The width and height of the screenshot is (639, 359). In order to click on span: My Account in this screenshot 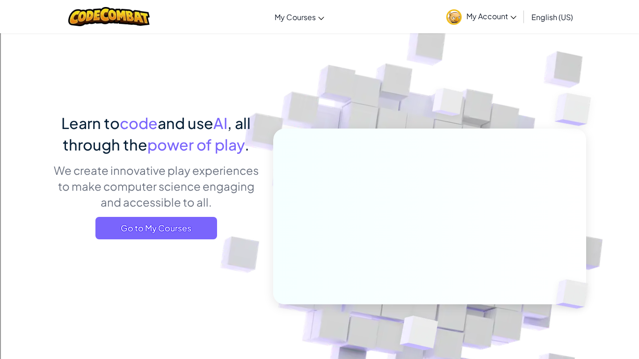, I will do `click(491, 16)`.